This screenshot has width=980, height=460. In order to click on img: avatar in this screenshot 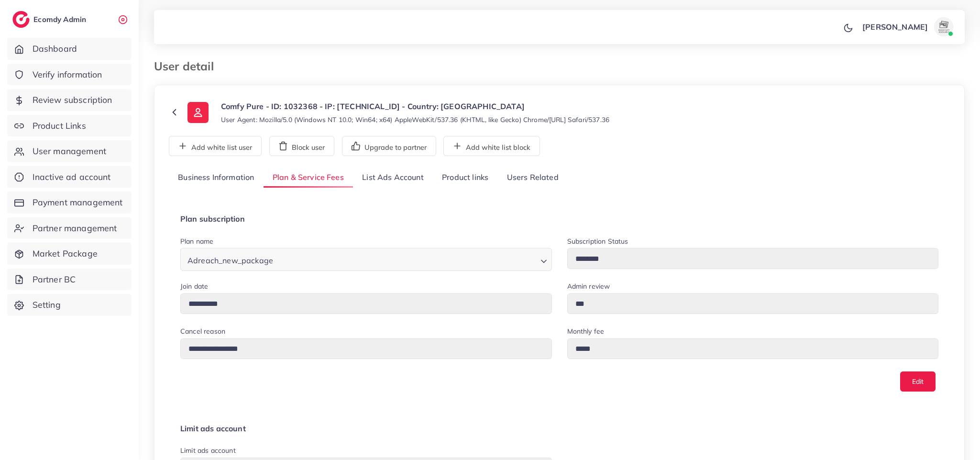, I will do `click(944, 27)`.